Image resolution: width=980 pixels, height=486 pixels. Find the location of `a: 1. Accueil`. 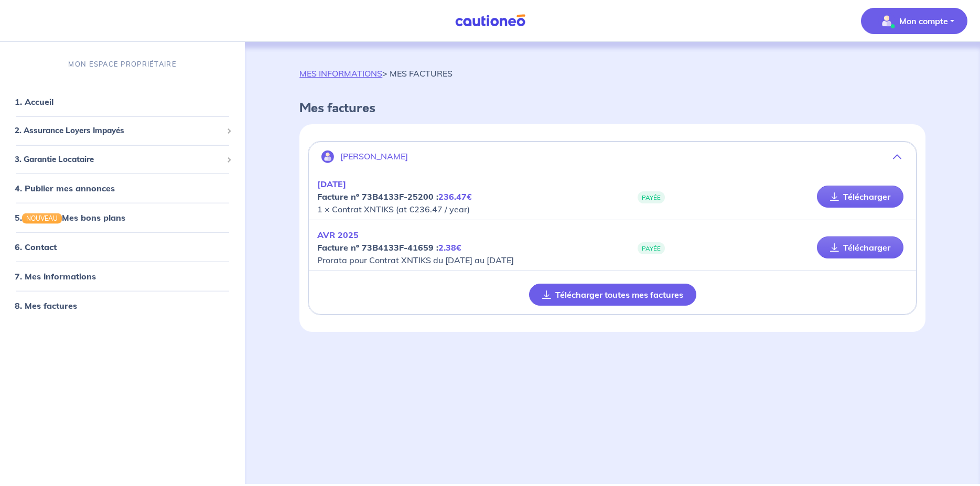

a: 1. Accueil is located at coordinates (34, 102).